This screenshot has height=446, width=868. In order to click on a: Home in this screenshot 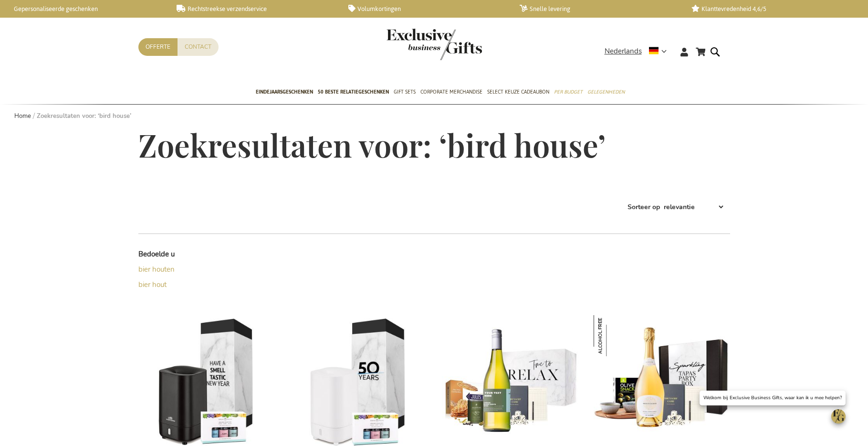, I will do `click(22, 116)`.